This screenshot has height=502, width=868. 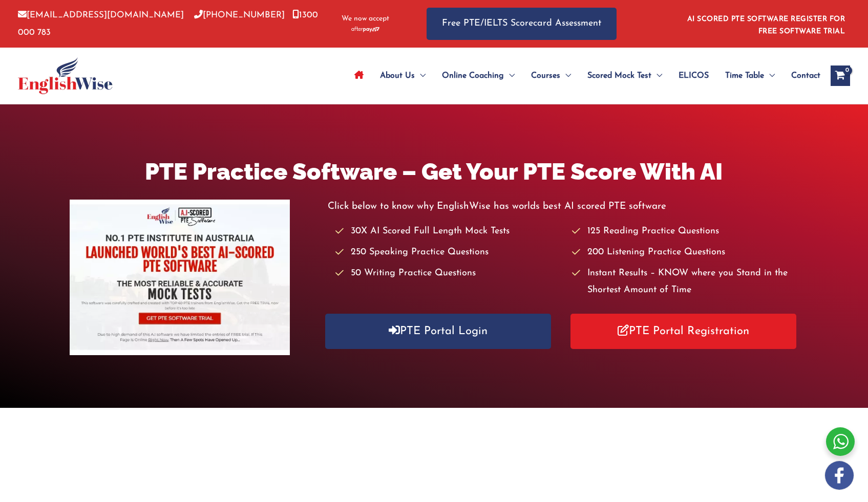 I want to click on li: 30X AI Scored Full Length Mock Tests, so click(x=449, y=232).